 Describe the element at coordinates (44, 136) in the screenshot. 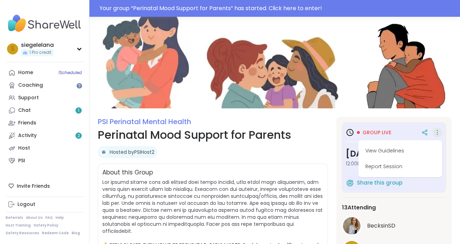

I see `a: Activity2` at that location.